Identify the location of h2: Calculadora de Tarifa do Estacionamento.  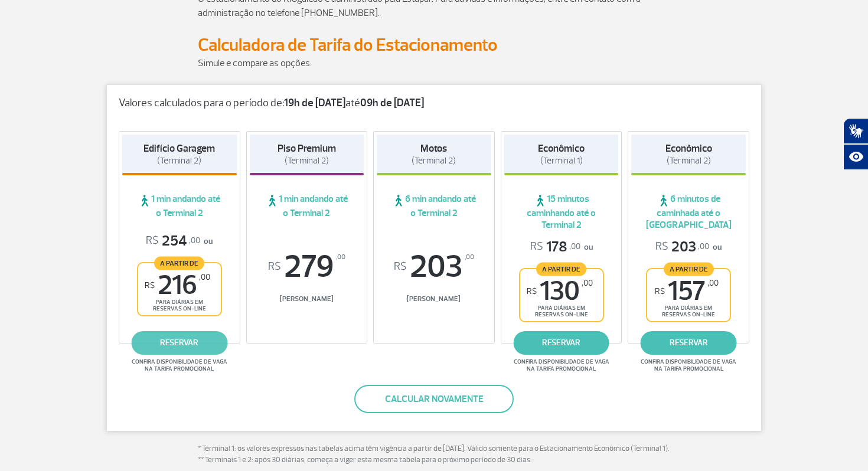
(434, 45).